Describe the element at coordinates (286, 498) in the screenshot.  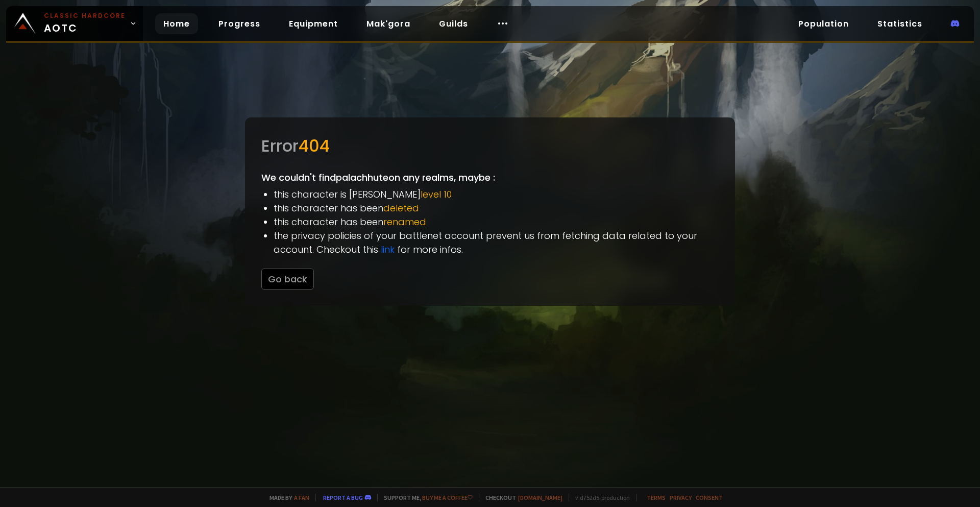
I see `span: Made by` at that location.